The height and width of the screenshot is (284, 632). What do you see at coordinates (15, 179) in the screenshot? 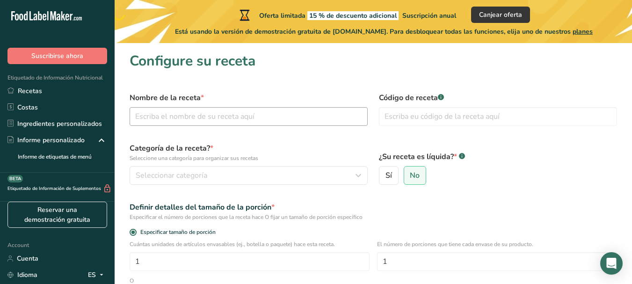
I see `div: BETA` at bounding box center [15, 179].